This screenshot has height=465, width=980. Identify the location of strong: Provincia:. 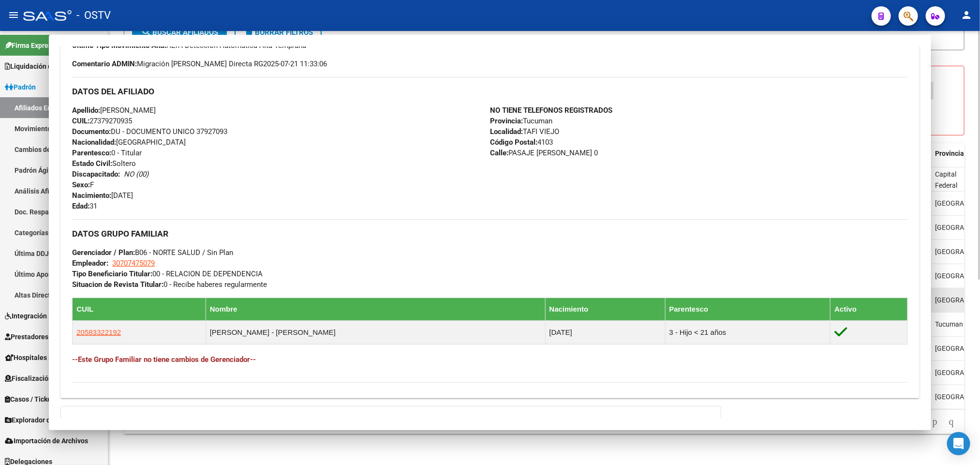
(506, 121).